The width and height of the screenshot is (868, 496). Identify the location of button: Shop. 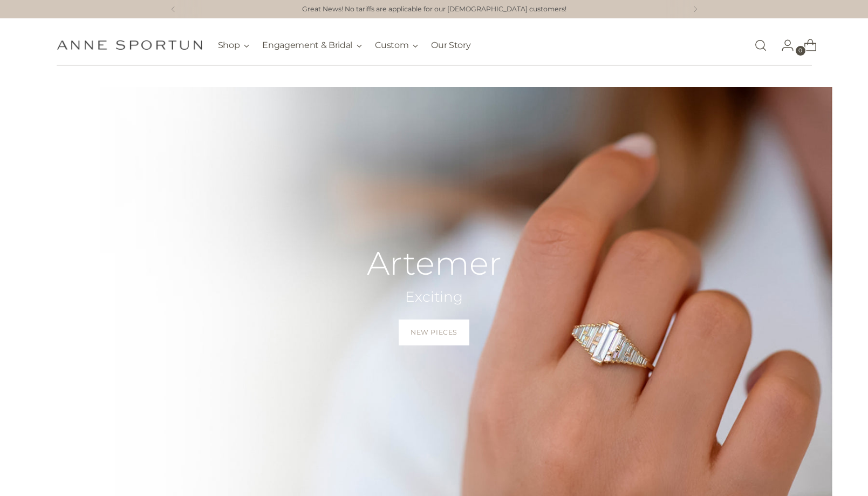
(233, 46).